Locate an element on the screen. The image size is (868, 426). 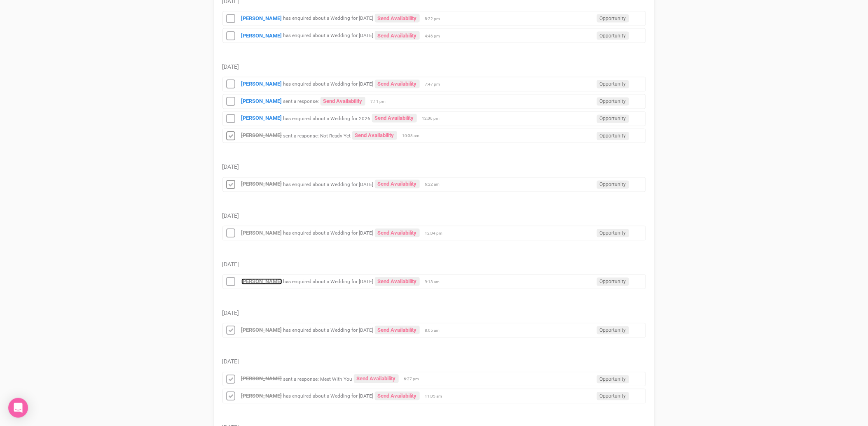
span: 6:22 am is located at coordinates (435, 184).